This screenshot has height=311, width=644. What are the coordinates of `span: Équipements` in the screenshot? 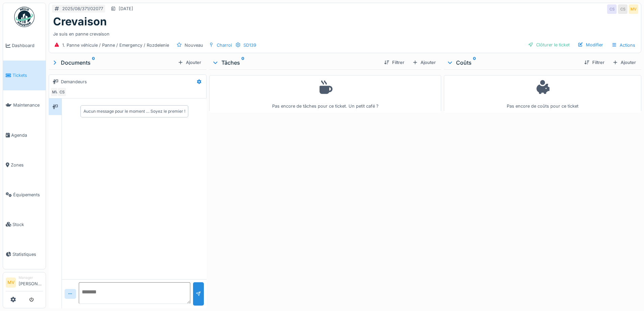 It's located at (28, 195).